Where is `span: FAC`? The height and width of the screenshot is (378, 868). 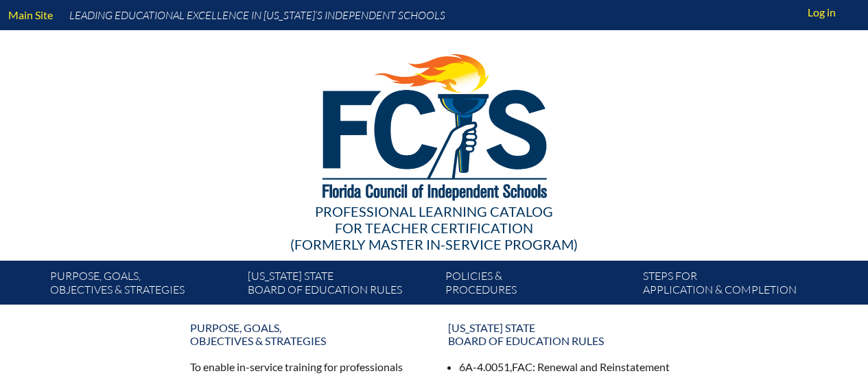
span: FAC is located at coordinates (522, 366).